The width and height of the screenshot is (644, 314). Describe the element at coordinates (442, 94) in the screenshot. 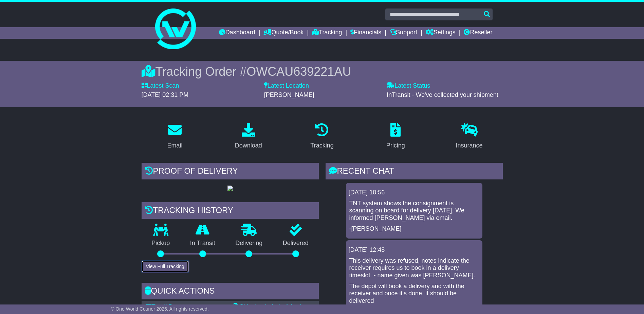

I see `span: InTransit - We've collected your shipment` at that location.